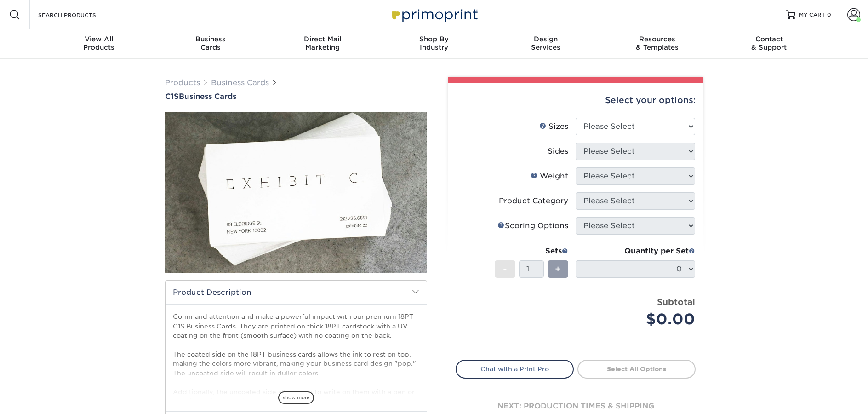 The width and height of the screenshot is (868, 414). I want to click on a: Chat with a Print Pro, so click(515, 369).